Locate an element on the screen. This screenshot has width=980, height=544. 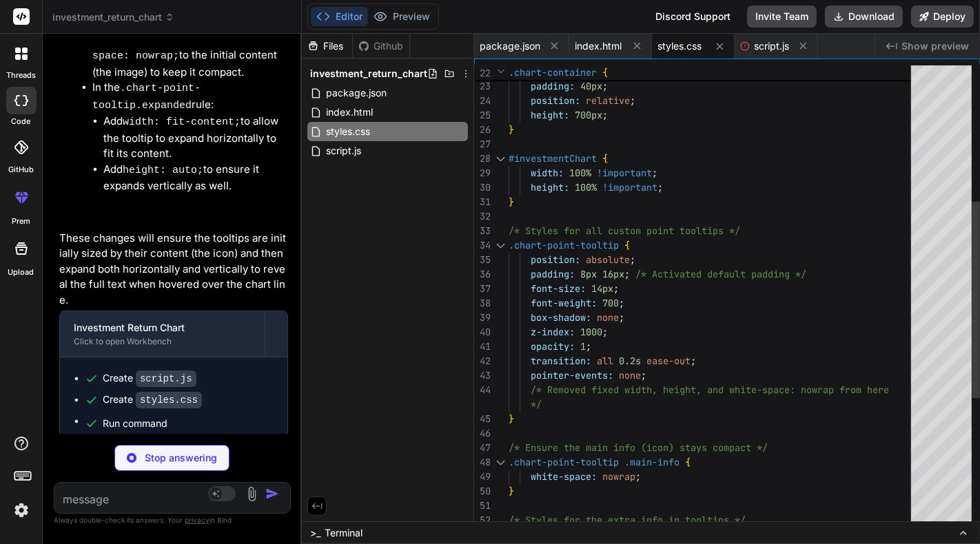
div: 32 is located at coordinates (482, 216).